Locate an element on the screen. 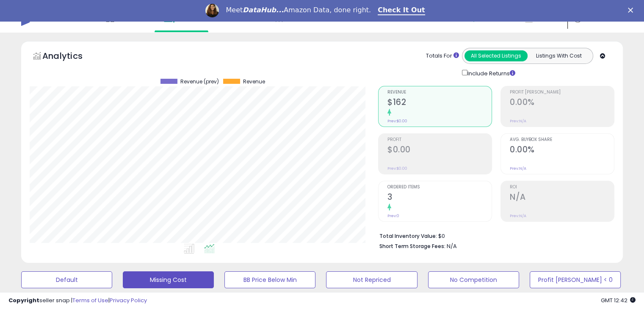  span: N/A is located at coordinates (452, 246).